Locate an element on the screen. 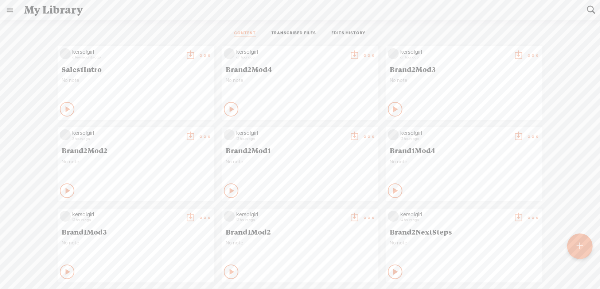 The width and height of the screenshot is (600, 289). div: My Library is located at coordinates (301, 10).